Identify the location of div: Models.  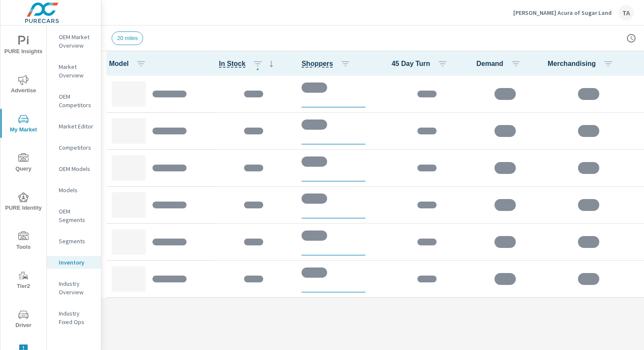
(73, 190).